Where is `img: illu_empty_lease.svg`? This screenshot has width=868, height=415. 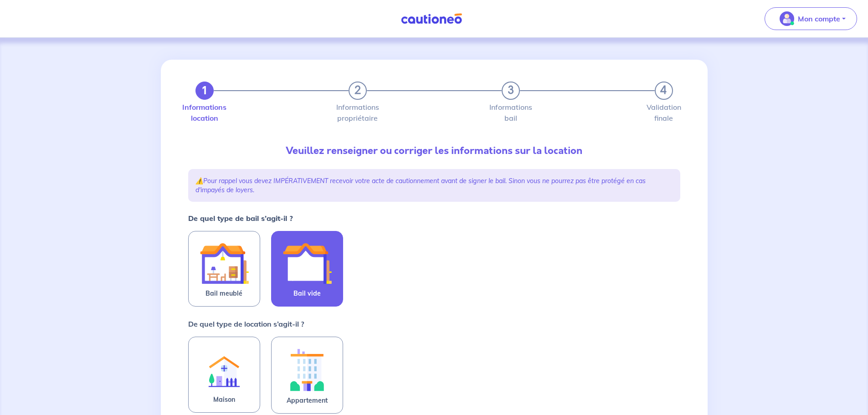
img: illu_empty_lease.svg is located at coordinates (307, 263).